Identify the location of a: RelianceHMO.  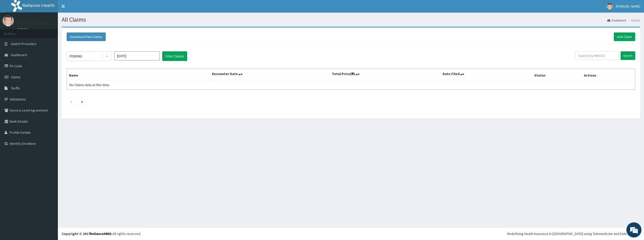
(101, 233).